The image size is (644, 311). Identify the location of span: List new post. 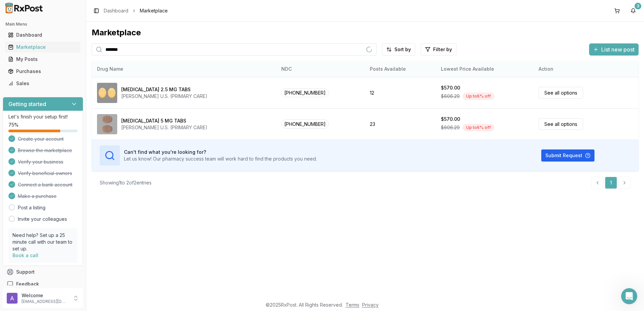
(617, 49).